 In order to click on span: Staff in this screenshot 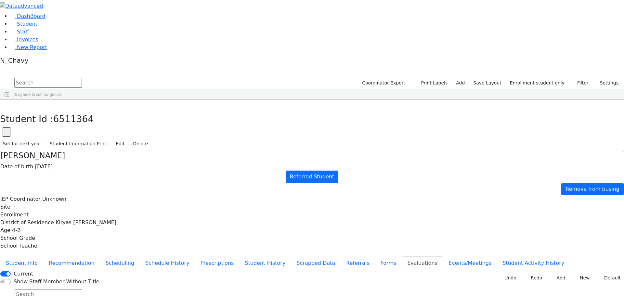, I will do `click(23, 32)`.